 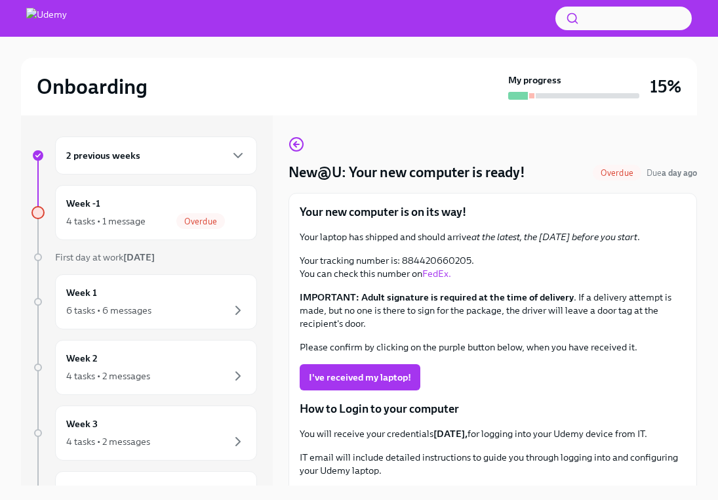 What do you see at coordinates (106, 221) in the screenshot?
I see `div: 4 tasks • 1 message` at bounding box center [106, 221].